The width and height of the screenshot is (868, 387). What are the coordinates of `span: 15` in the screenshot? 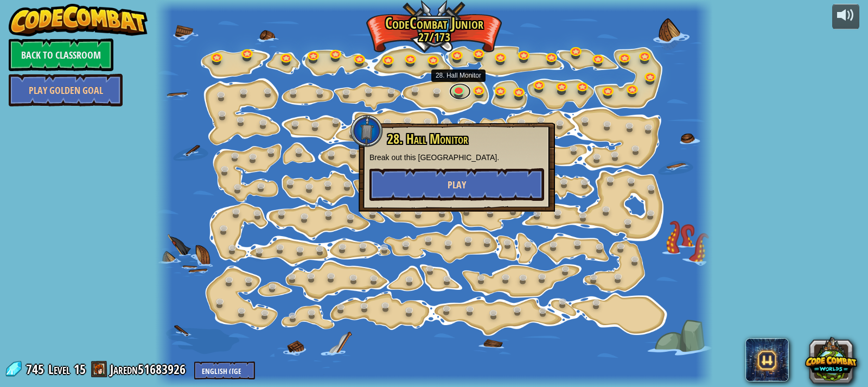 It's located at (80, 369).